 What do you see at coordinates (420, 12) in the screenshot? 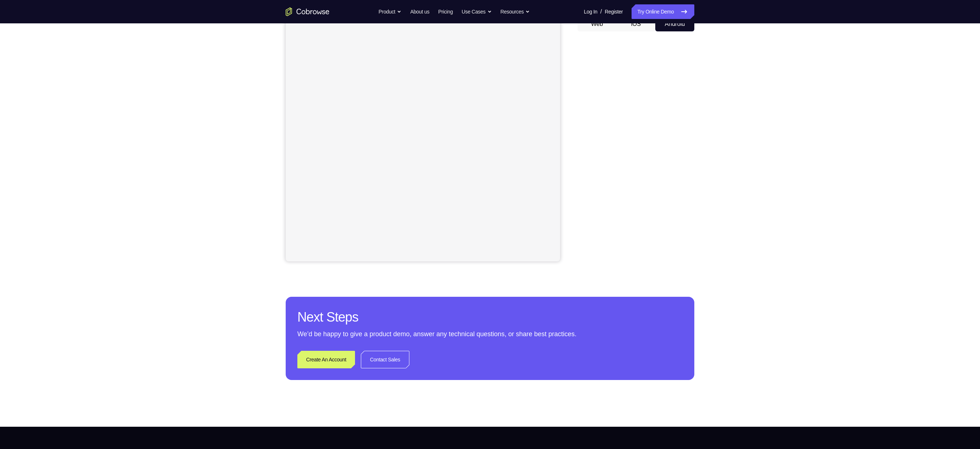
I see `a: About us` at bounding box center [420, 12].